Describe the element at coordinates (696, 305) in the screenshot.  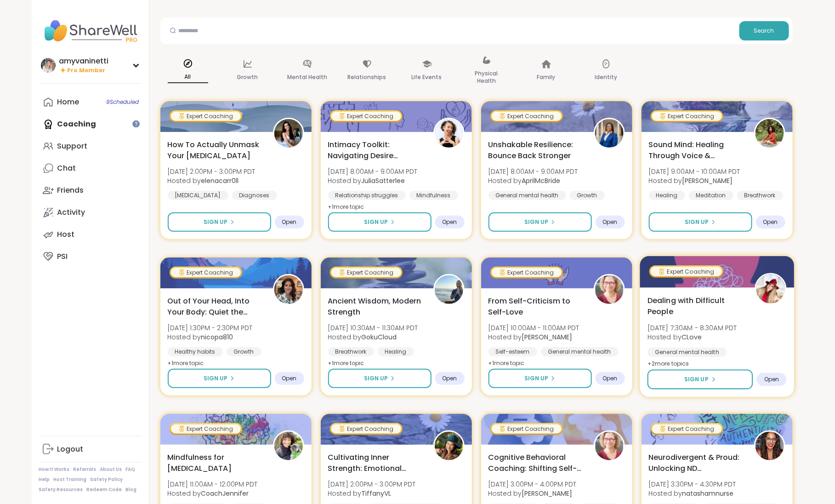
I see `span: Dealing with Difficult People` at that location.